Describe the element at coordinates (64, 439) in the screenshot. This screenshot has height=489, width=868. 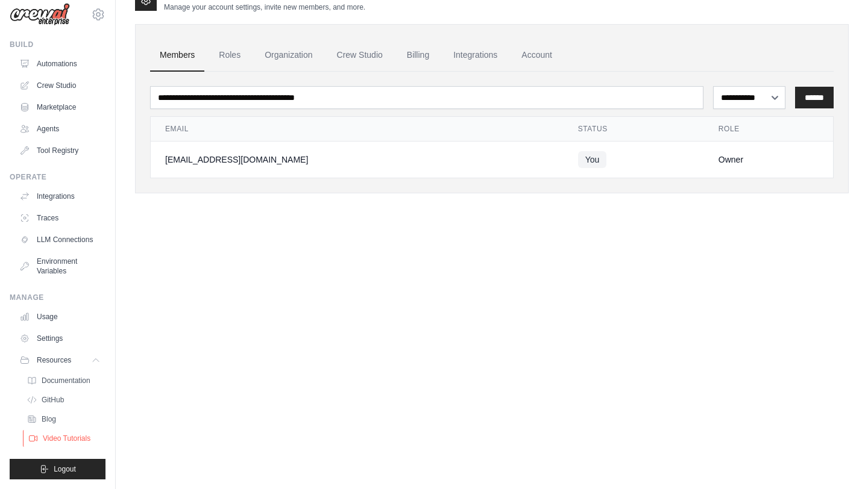
I see `a: Video Tutorials` at that location.